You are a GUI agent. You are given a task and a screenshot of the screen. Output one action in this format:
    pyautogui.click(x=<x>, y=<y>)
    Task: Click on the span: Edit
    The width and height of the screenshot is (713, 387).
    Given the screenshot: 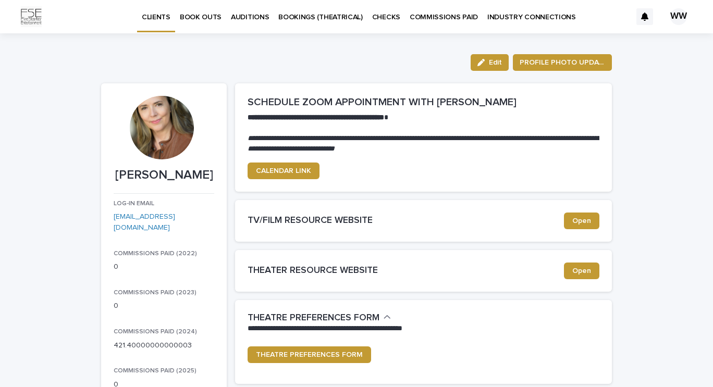 What is the action you would take?
    pyautogui.click(x=495, y=63)
    